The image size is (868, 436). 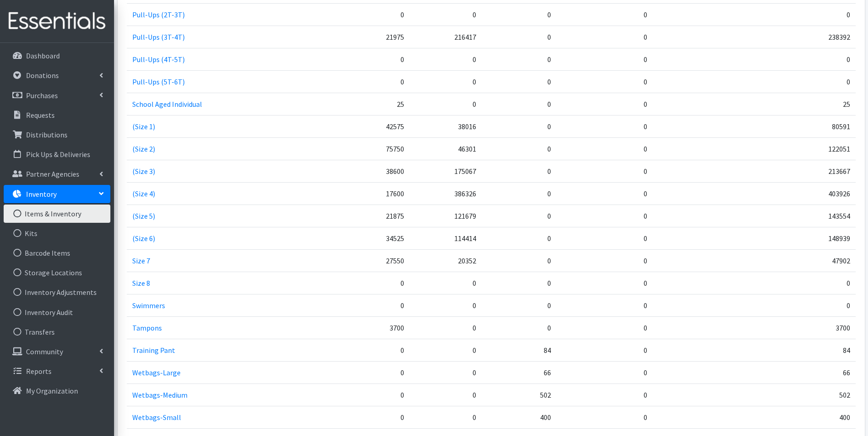 What do you see at coordinates (365, 148) in the screenshot?
I see `td: 75750` at bounding box center [365, 148].